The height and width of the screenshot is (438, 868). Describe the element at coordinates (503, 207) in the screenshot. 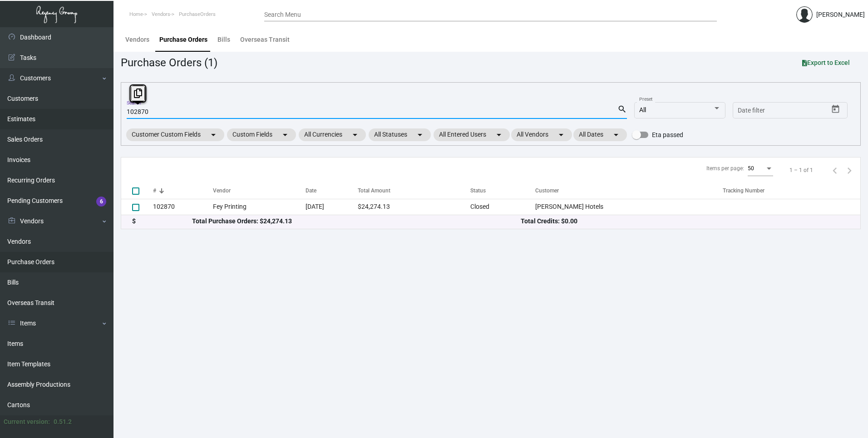

I see `td: Closed` at that location.